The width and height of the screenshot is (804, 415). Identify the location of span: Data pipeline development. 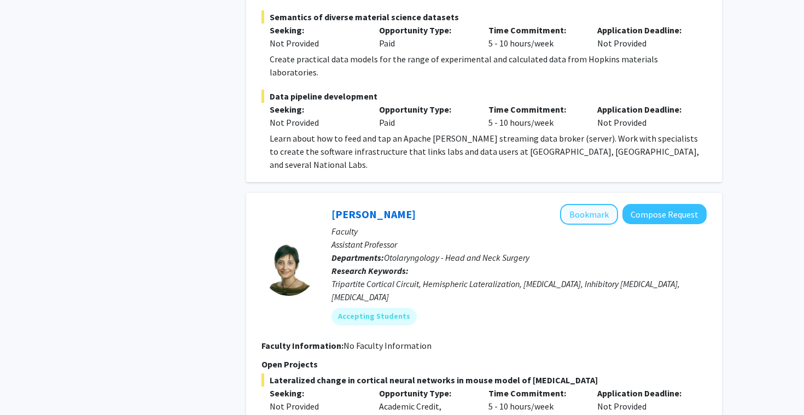
(484, 96).